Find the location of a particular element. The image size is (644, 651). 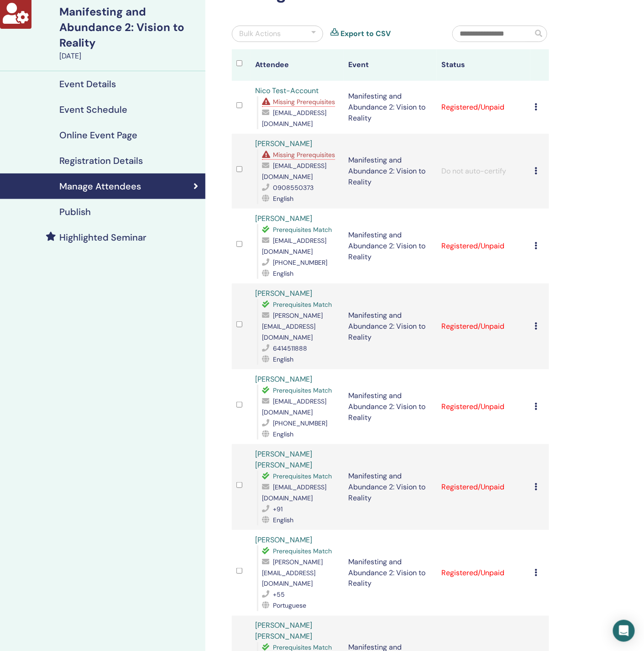

h4: Publish is located at coordinates (75, 212).